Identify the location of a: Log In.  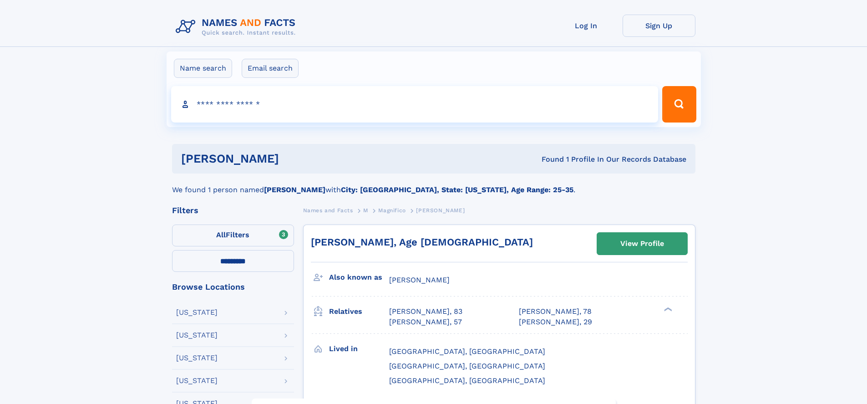
(586, 25).